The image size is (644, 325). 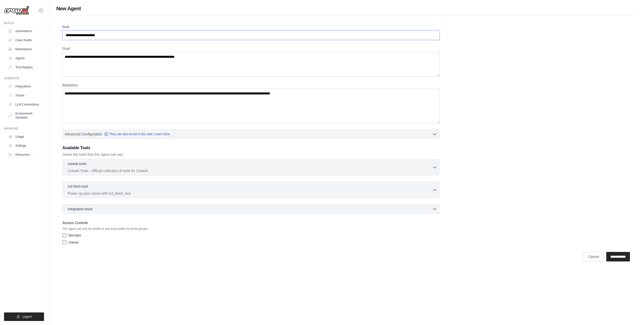 I want to click on a: Traces, so click(x=25, y=95).